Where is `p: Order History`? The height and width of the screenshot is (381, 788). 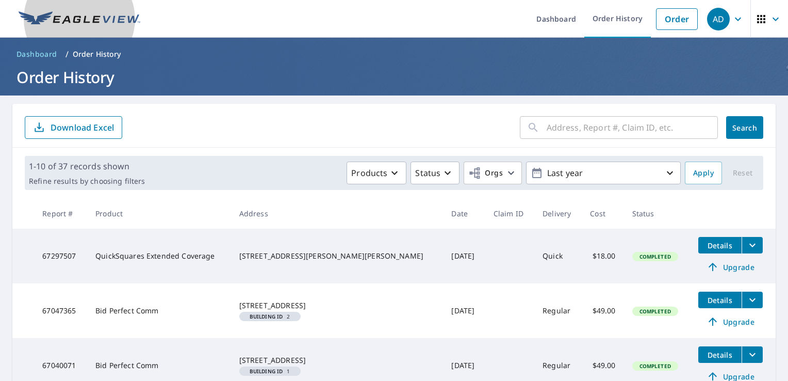 p: Order History is located at coordinates (97, 54).